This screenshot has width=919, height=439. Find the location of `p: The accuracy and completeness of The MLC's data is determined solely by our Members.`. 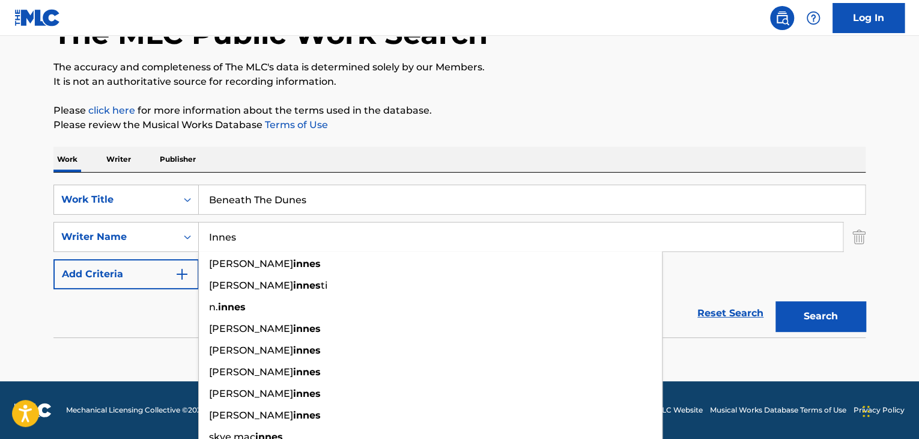

p: The accuracy and completeness of The MLC's data is determined solely by our Members. is located at coordinates (460, 67).